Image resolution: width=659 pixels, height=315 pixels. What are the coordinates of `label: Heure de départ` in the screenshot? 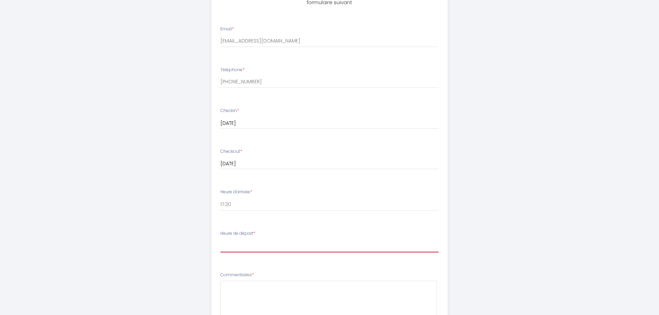 It's located at (237, 233).